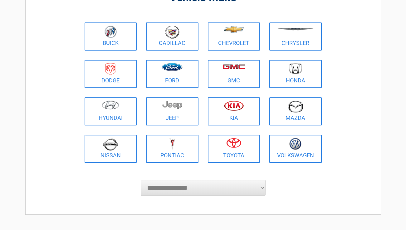  Describe the element at coordinates (234, 29) in the screenshot. I see `img: chevrolet` at that location.